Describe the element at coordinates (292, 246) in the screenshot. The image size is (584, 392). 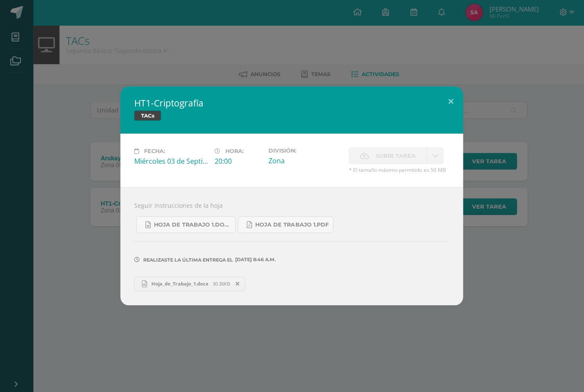
I see `div: Seguir instrucciones de la hoja` at that location.